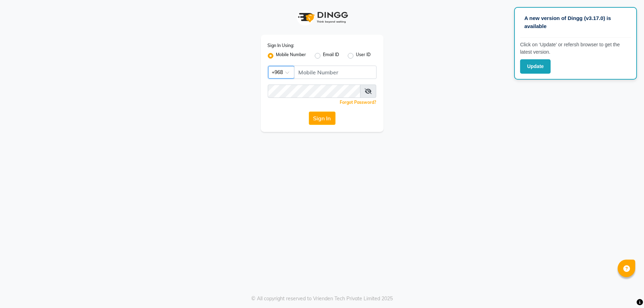  I want to click on img: logo1.svg, so click(322, 17).